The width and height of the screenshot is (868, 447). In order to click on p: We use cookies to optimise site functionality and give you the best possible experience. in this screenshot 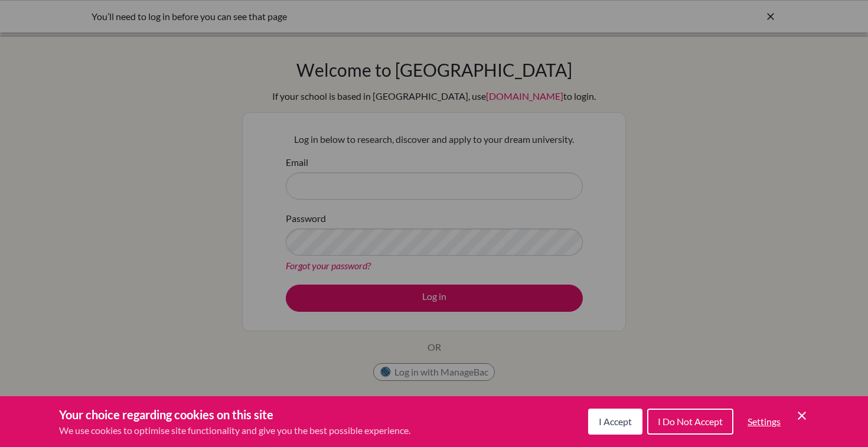, I will do `click(235, 430)`.